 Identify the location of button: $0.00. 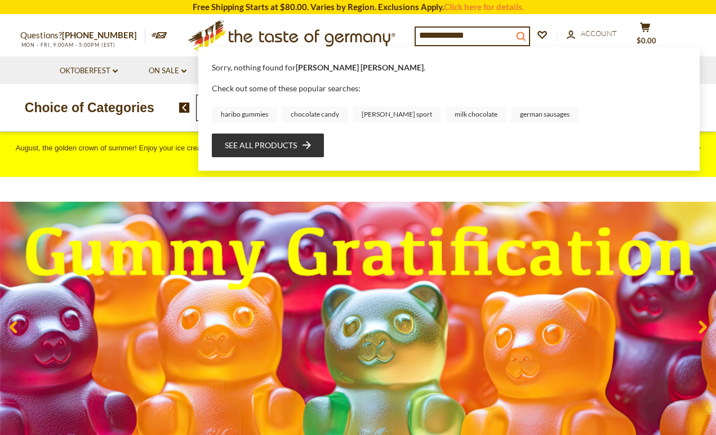
(645, 36).